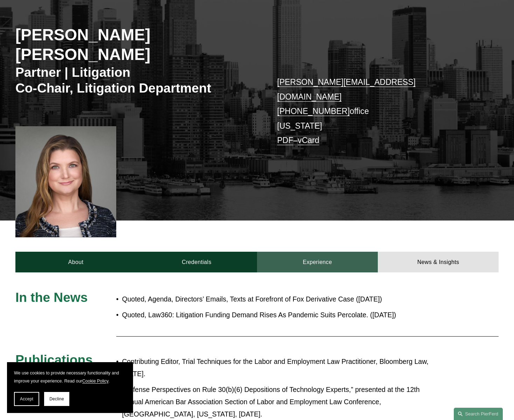 Image resolution: width=514 pixels, height=420 pixels. Describe the element at coordinates (438, 262) in the screenshot. I see `a: News & Insights` at that location.